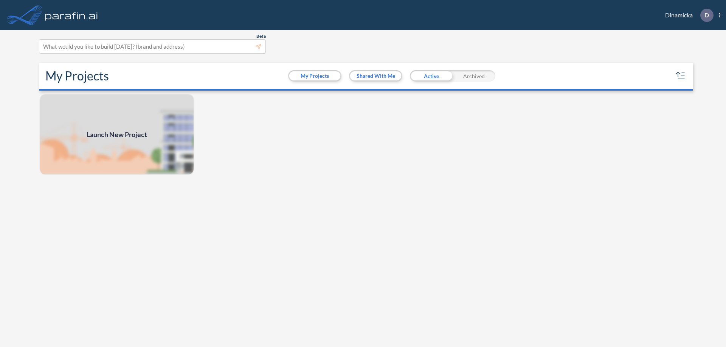  Describe the element at coordinates (117, 135) in the screenshot. I see `a: Launch New Project` at that location.